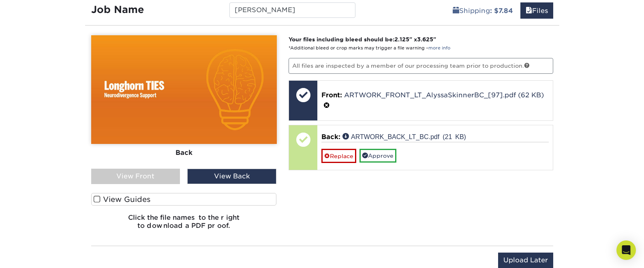 This screenshot has height=268, width=644. Describe the element at coordinates (537, 10) in the screenshot. I see `a: Files` at that location.